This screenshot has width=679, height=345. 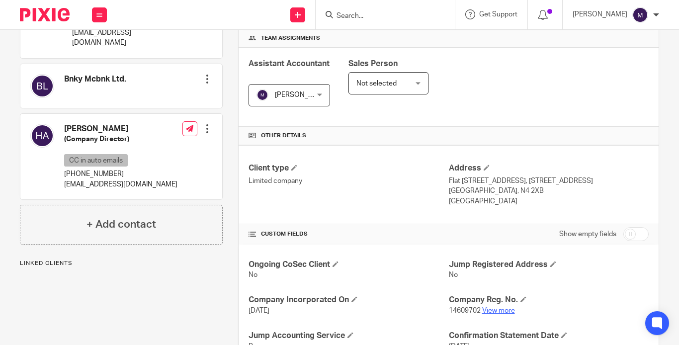 What do you see at coordinates (349, 168) in the screenshot?
I see `h4: Client type` at bounding box center [349, 168].